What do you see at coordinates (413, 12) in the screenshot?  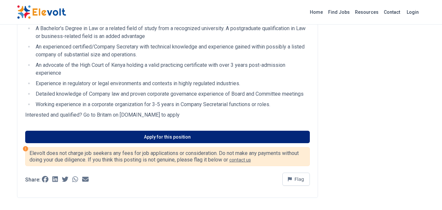 I see `a: Login` at bounding box center [413, 12].